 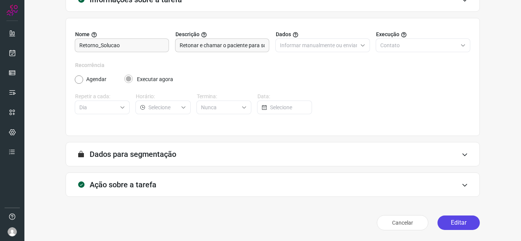 What do you see at coordinates (387, 34) in the screenshot?
I see `span: Execução` at bounding box center [387, 34].